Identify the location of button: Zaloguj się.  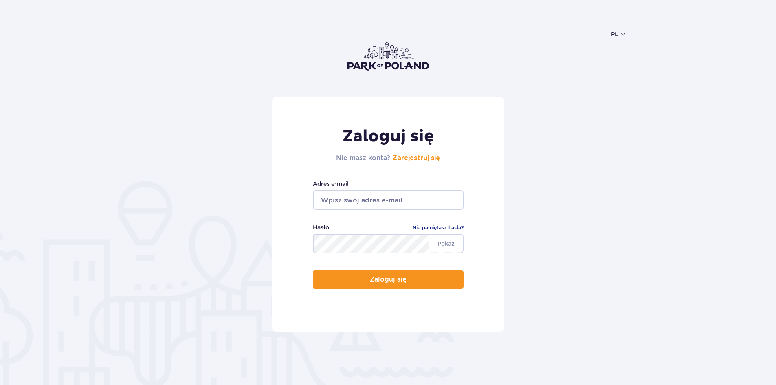
(388, 280).